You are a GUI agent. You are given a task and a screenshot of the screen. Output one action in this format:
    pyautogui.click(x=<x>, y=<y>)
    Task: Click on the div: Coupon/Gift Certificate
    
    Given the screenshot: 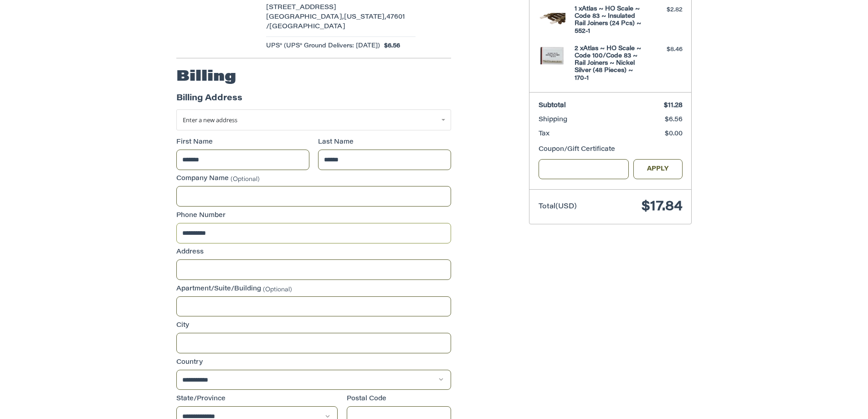 What is the action you would take?
    pyautogui.click(x=610, y=150)
    